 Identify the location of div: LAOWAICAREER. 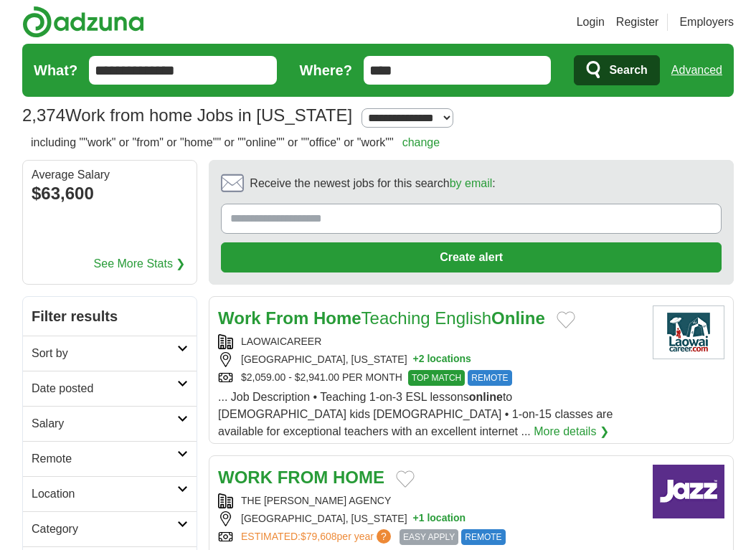
(429, 341).